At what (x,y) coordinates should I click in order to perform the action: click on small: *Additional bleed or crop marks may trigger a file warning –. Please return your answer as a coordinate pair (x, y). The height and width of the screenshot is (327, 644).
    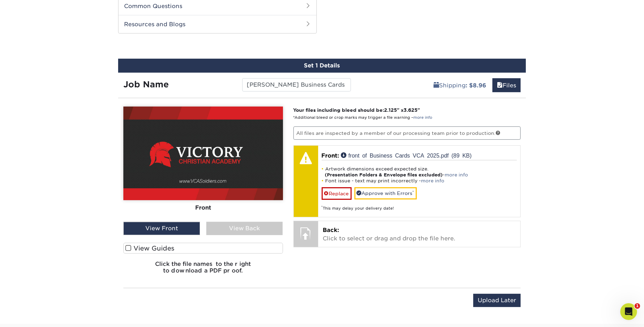
    Looking at the image, I should click on (363, 118).